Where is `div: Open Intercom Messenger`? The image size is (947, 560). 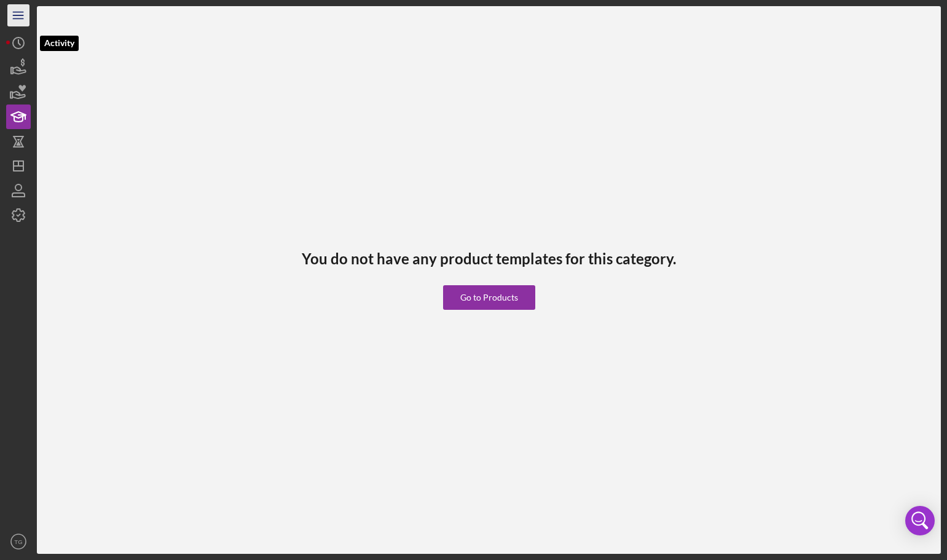
div: Open Intercom Messenger is located at coordinates (920, 521).